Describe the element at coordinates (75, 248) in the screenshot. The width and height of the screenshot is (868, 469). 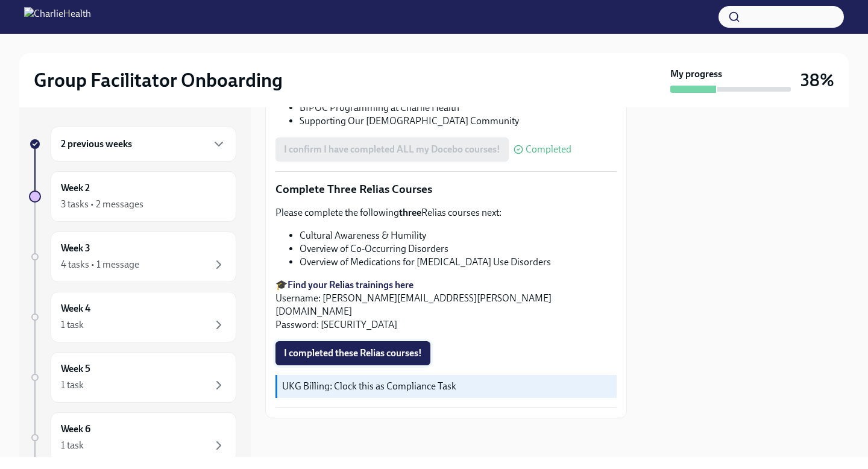
I see `h6: Week 3` at that location.